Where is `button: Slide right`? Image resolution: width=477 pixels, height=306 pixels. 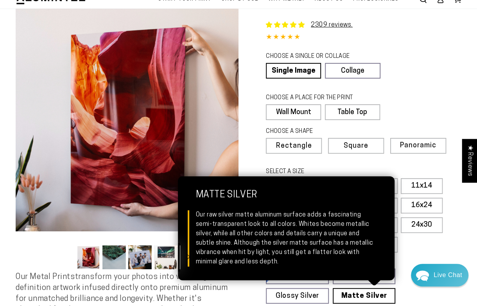
button: Slide right is located at coordinates (189, 258).